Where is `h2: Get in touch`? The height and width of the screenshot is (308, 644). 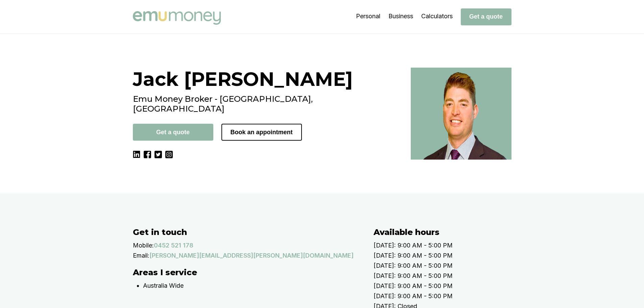
h2: Get in touch is located at coordinates (246, 232).